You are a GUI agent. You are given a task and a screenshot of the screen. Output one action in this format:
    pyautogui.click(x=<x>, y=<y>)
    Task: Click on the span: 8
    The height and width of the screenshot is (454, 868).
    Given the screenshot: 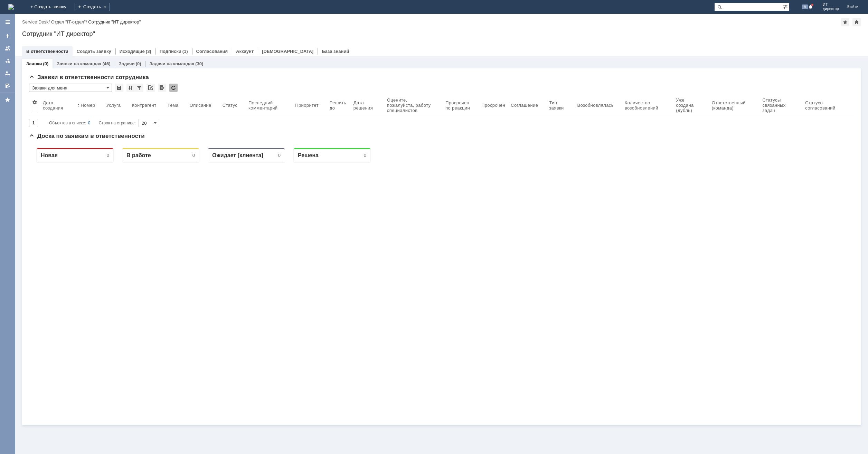 What is the action you would take?
    pyautogui.click(x=805, y=7)
    